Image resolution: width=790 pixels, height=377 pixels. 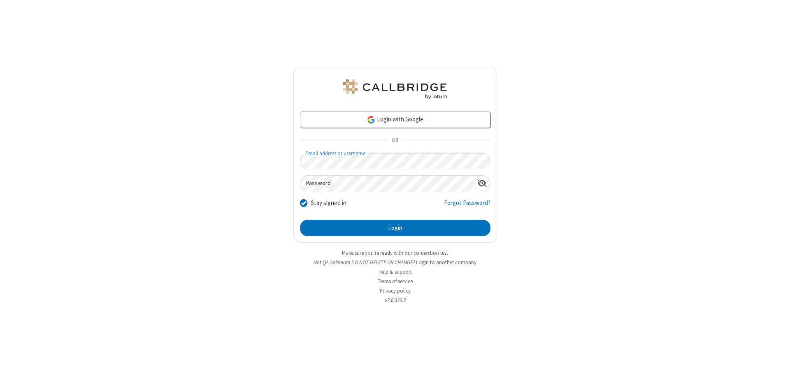 I want to click on a: Terms of service, so click(x=395, y=281).